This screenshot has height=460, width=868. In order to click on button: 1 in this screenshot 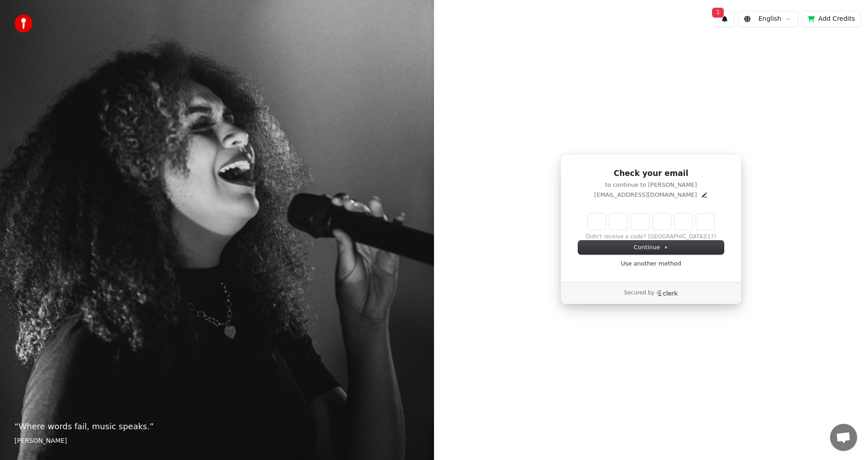, I will do `click(725, 19)`.